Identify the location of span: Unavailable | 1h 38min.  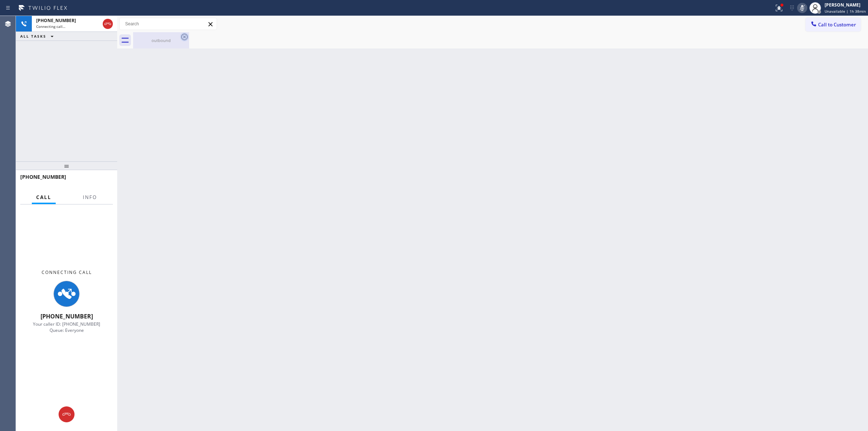
(845, 11).